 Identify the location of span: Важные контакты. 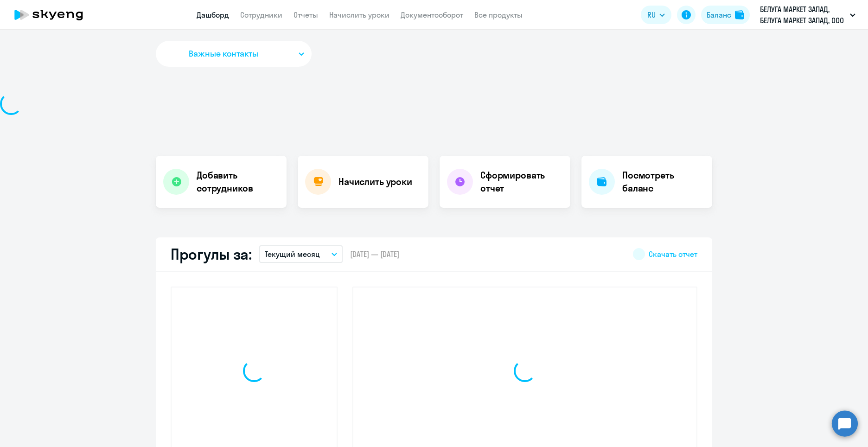
(223, 54).